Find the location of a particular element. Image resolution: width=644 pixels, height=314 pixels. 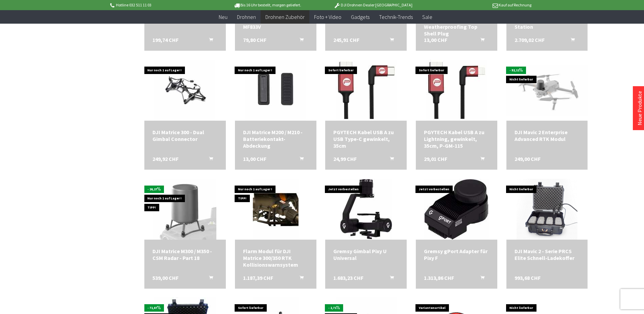

img: Gremsy Gimbal Pixy U Universal is located at coordinates (366, 209).